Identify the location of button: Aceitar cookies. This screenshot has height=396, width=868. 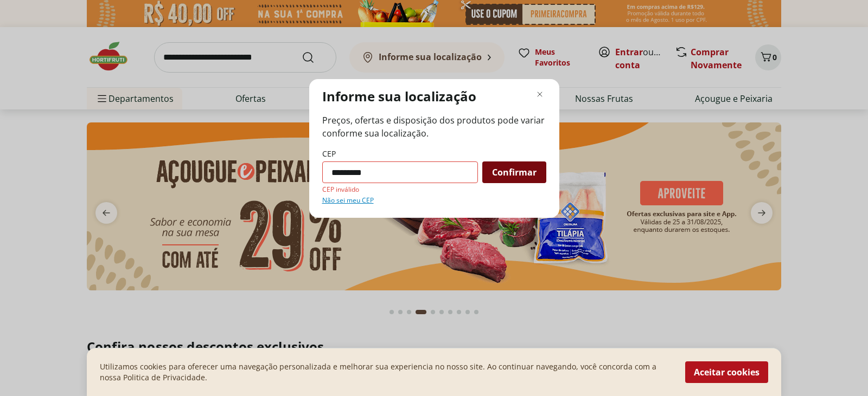
(726, 372).